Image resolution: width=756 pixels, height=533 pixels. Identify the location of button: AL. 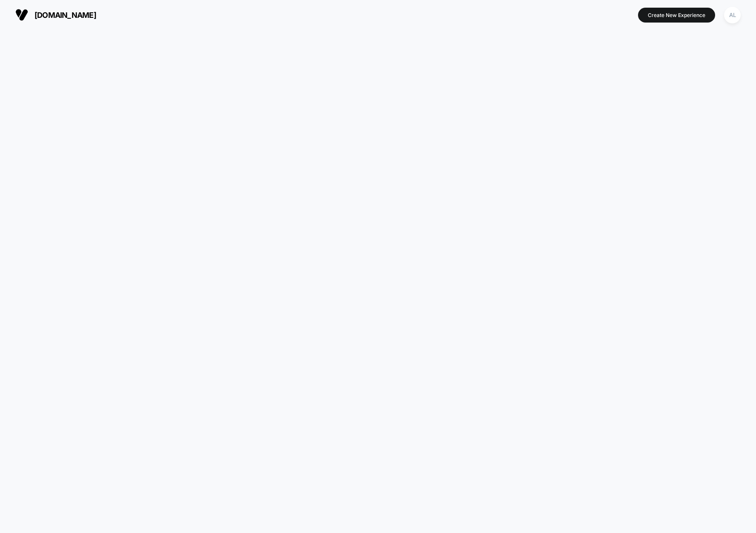
(732, 15).